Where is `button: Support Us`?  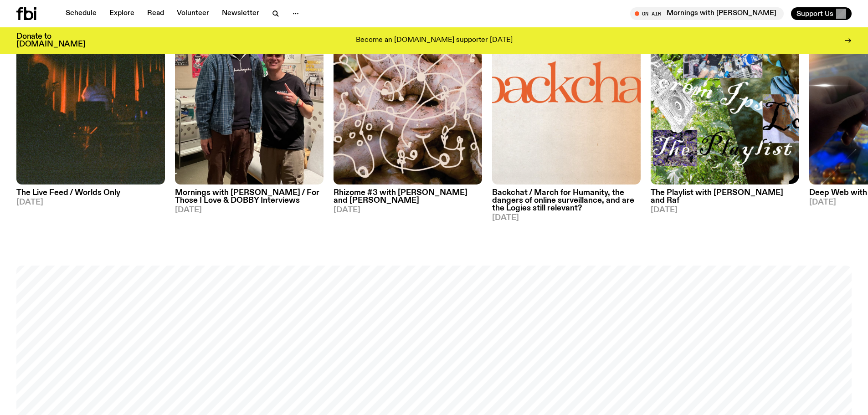 button: Support Us is located at coordinates (821, 14).